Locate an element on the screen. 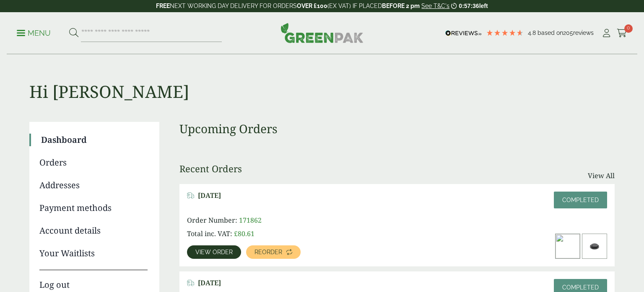  span: 4.8 is located at coordinates (532, 33).